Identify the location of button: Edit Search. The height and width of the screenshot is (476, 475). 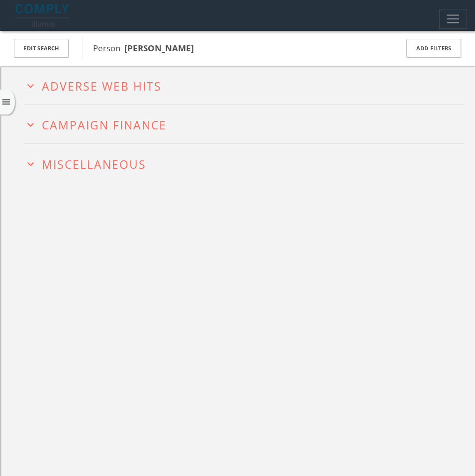
(41, 49).